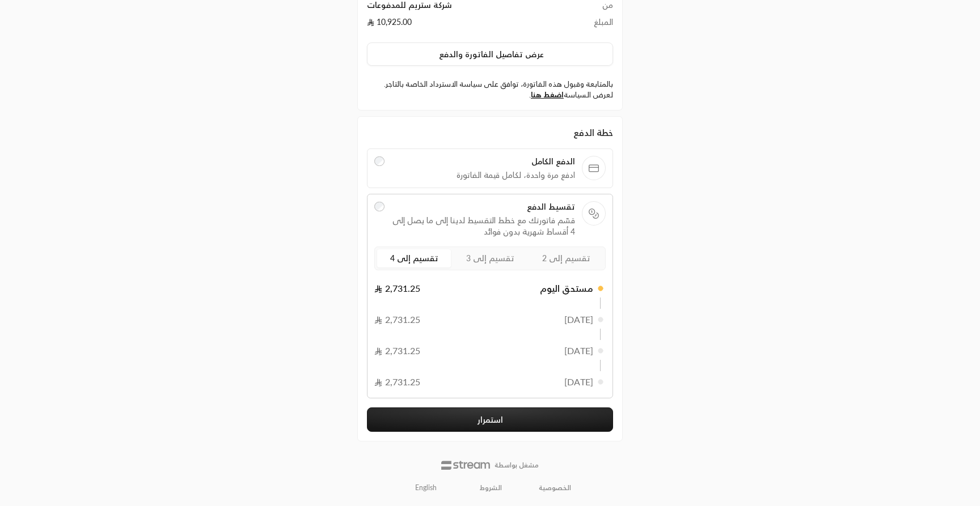 The image size is (980, 506). I want to click on td: 10,925.00, so click(467, 25).